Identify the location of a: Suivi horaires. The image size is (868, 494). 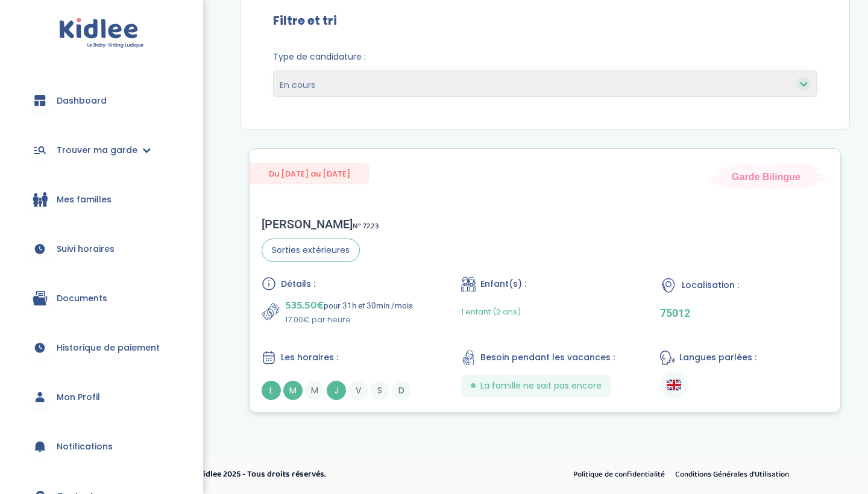
(102, 249).